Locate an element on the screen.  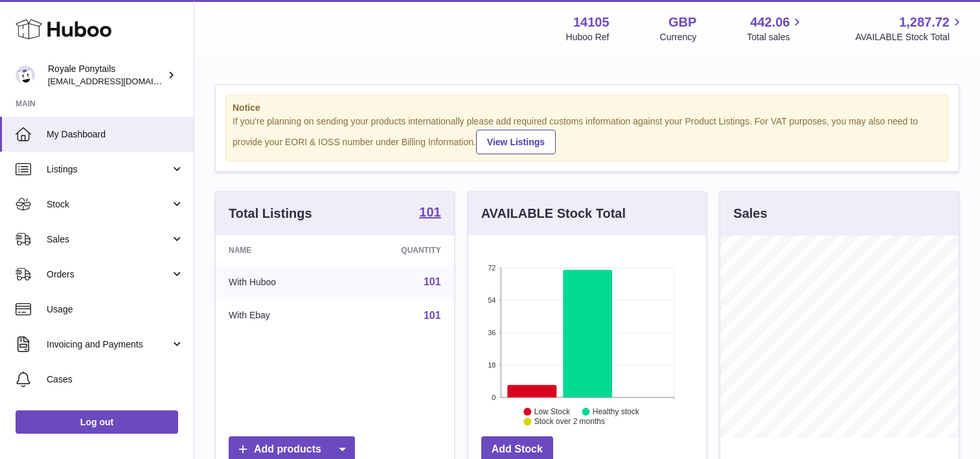
span: 442.06 is located at coordinates (770, 22).